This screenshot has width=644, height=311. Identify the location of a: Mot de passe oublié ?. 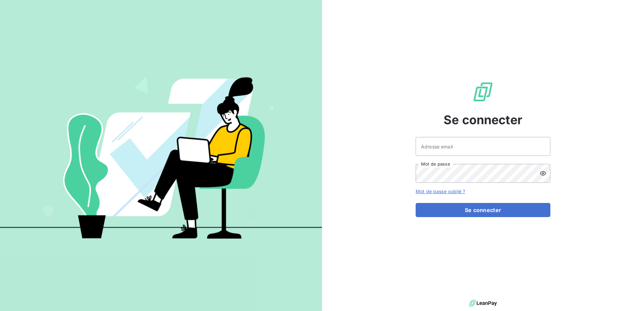
(441, 191).